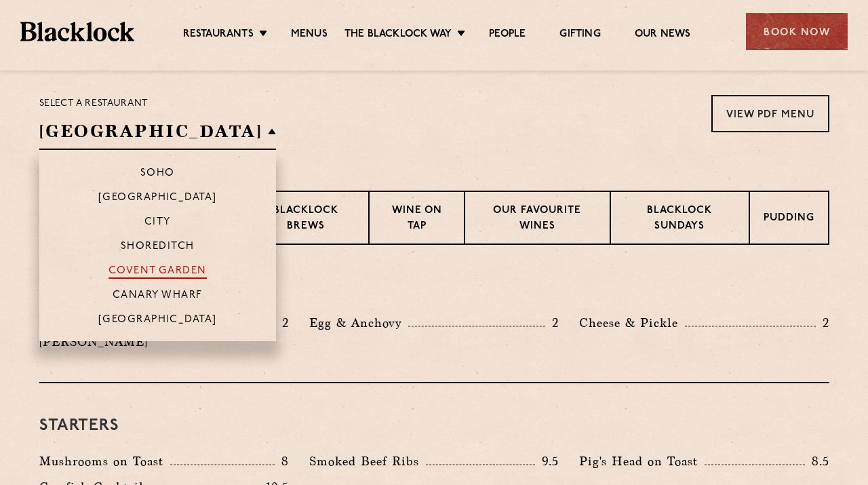  I want to click on p: Shoreditch, so click(157, 247).